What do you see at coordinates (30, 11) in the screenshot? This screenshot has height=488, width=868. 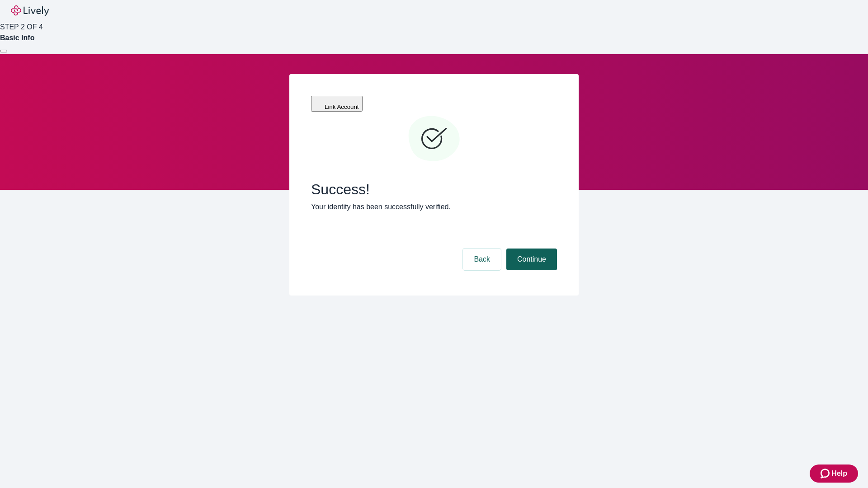 I see `img: Lively` at bounding box center [30, 11].